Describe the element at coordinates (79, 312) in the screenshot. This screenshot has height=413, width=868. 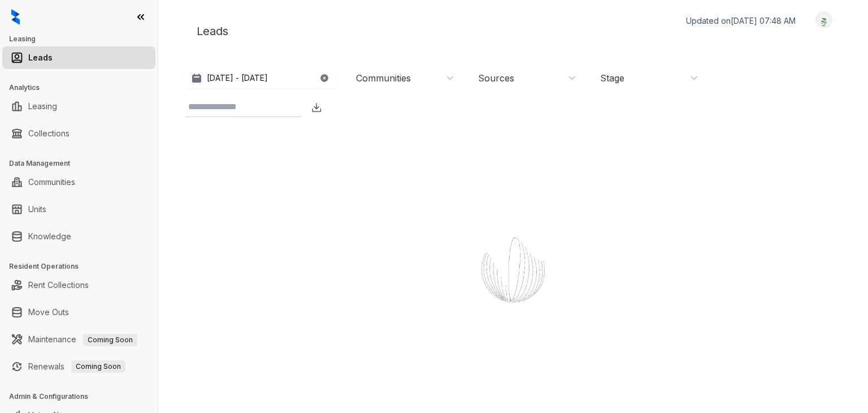
I see `li: Move Outs` at that location.